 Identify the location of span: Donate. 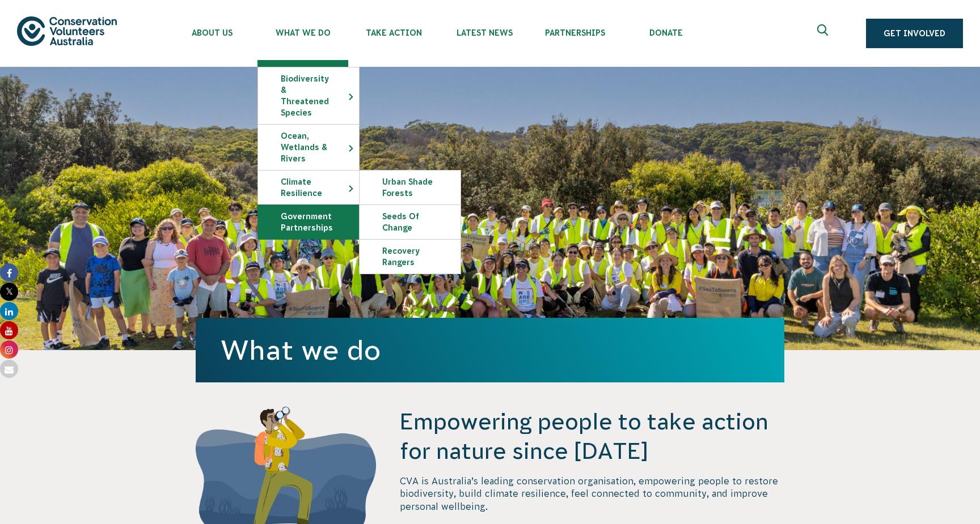
(666, 33).